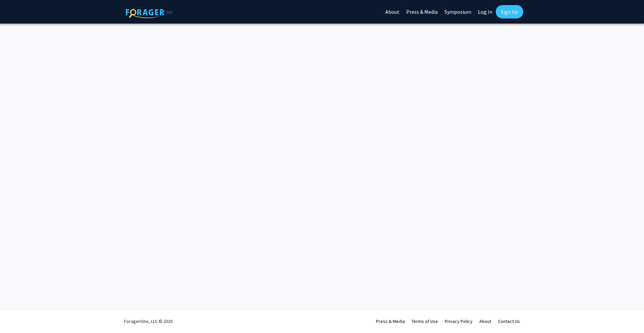  I want to click on a: Contact Us, so click(509, 321).